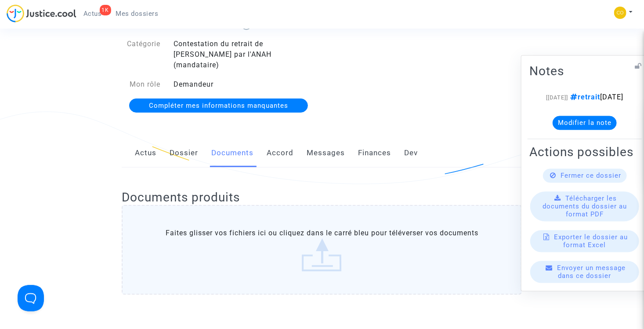 Image resolution: width=644 pixels, height=329 pixels. What do you see at coordinates (41, 13) in the screenshot?
I see `img: jc-logo.svg` at bounding box center [41, 13].